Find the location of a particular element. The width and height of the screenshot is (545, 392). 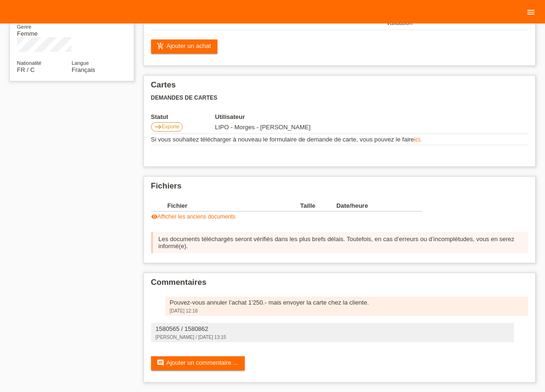

i: add_shopping_cart is located at coordinates (161, 46).